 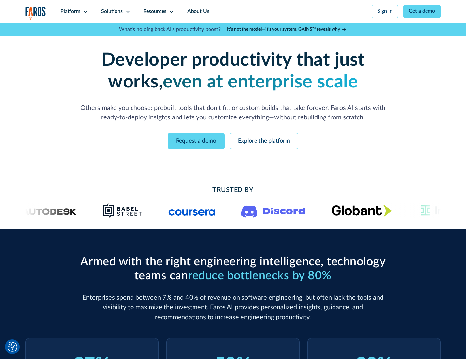 What do you see at coordinates (36, 13) in the screenshot?
I see `img: Logo of the analytics and reporting company Faros.` at bounding box center [36, 13].